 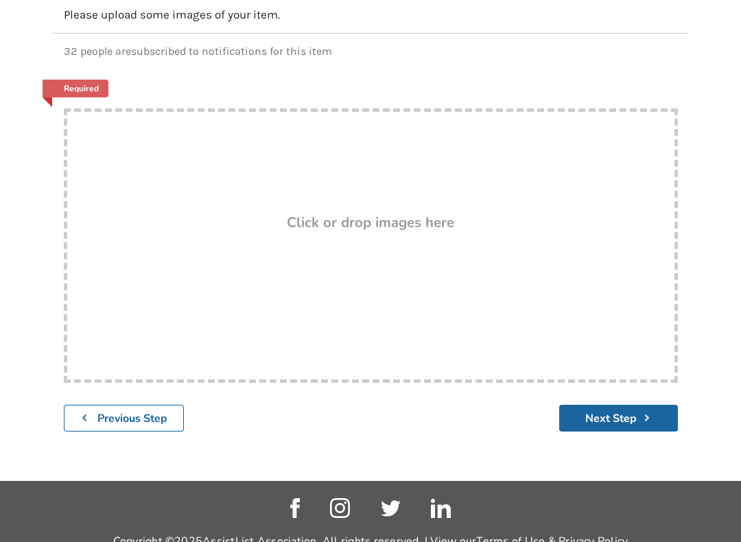 I want to click on img: facebook_link, so click(x=295, y=508).